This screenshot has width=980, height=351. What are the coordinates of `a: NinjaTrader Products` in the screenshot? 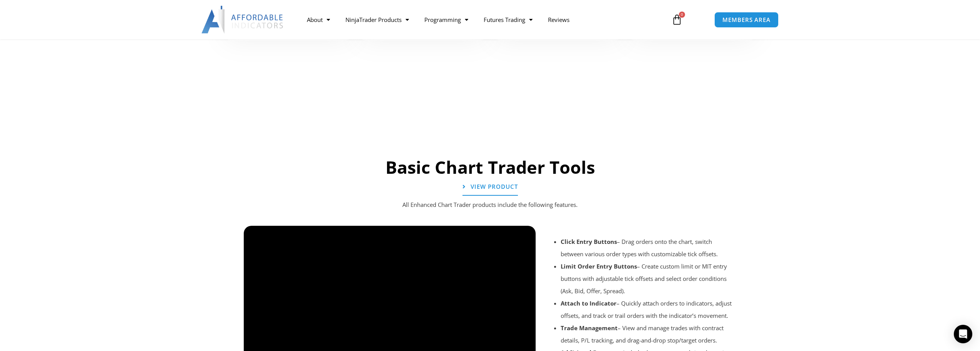 It's located at (377, 19).